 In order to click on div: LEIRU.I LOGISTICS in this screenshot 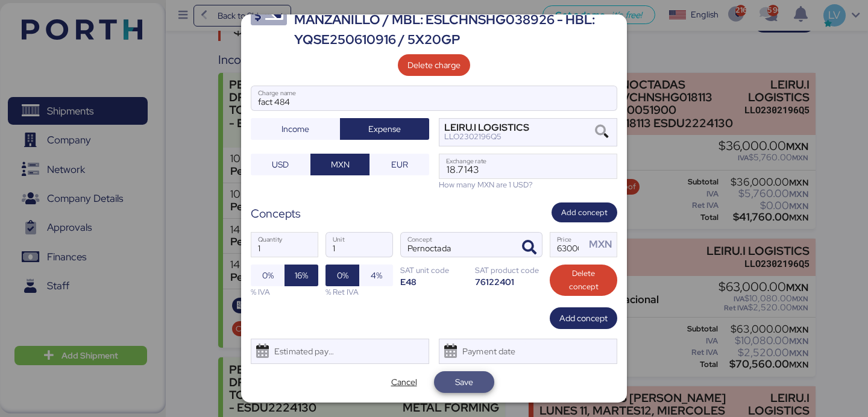, I will do `click(486, 127)`.